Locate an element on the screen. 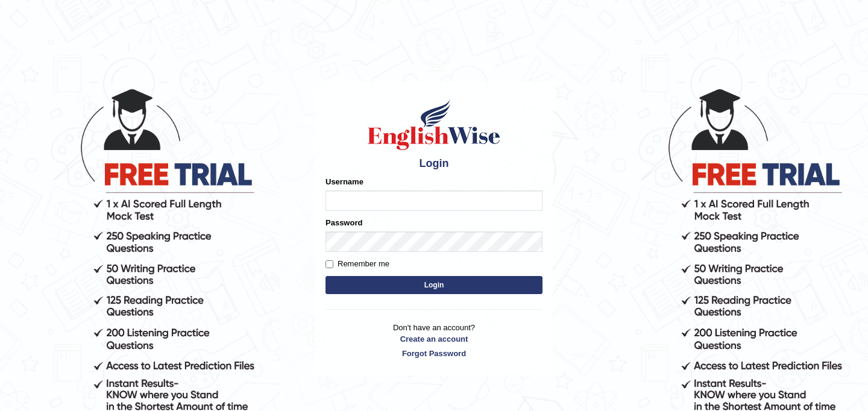 This screenshot has width=868, height=411. label: Remember me is located at coordinates (358, 264).